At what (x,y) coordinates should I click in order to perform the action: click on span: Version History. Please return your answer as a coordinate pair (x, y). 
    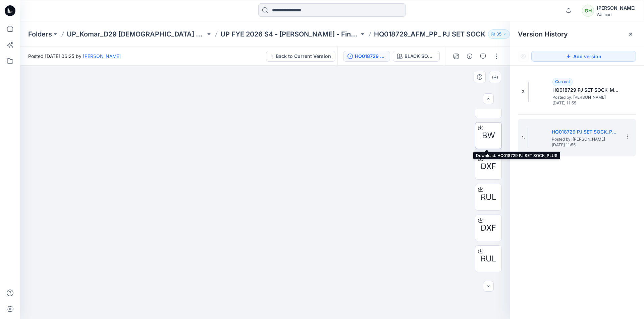
    Looking at the image, I should click on (543, 34).